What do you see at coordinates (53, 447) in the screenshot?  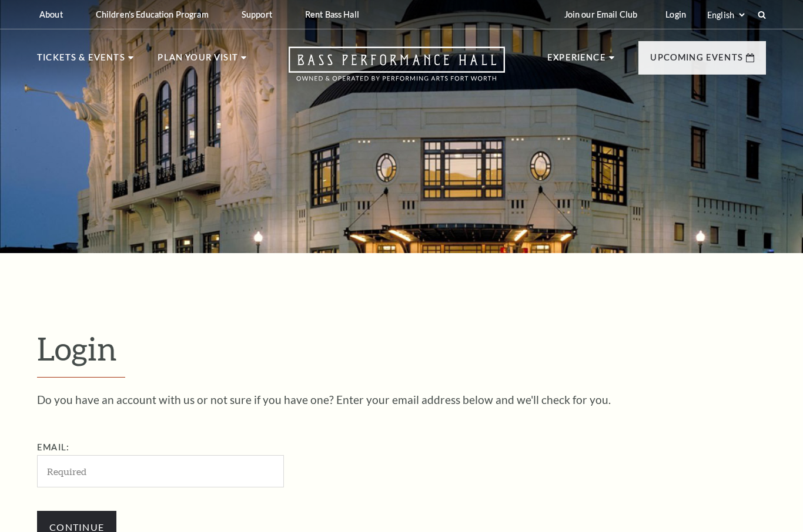 I see `label: Email:` at bounding box center [53, 447].